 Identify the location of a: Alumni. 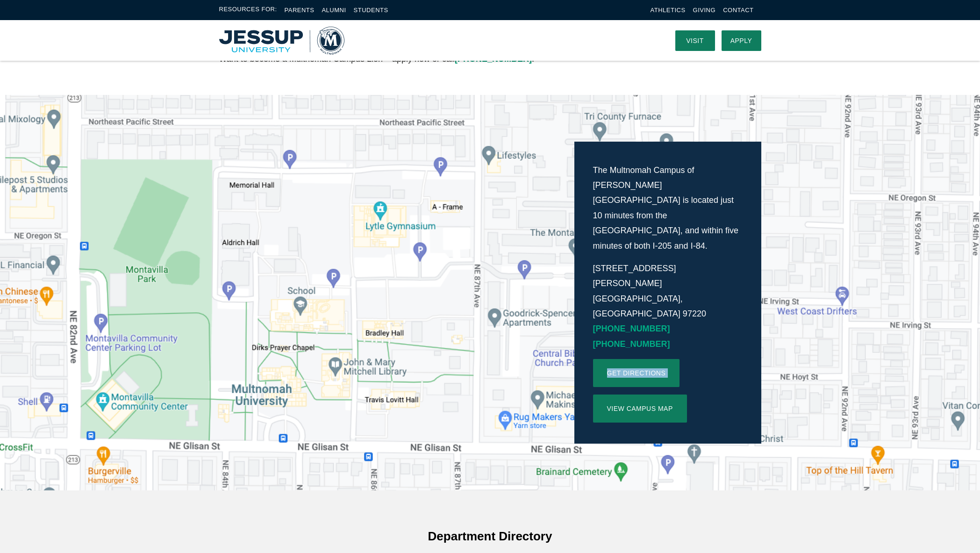
(334, 10).